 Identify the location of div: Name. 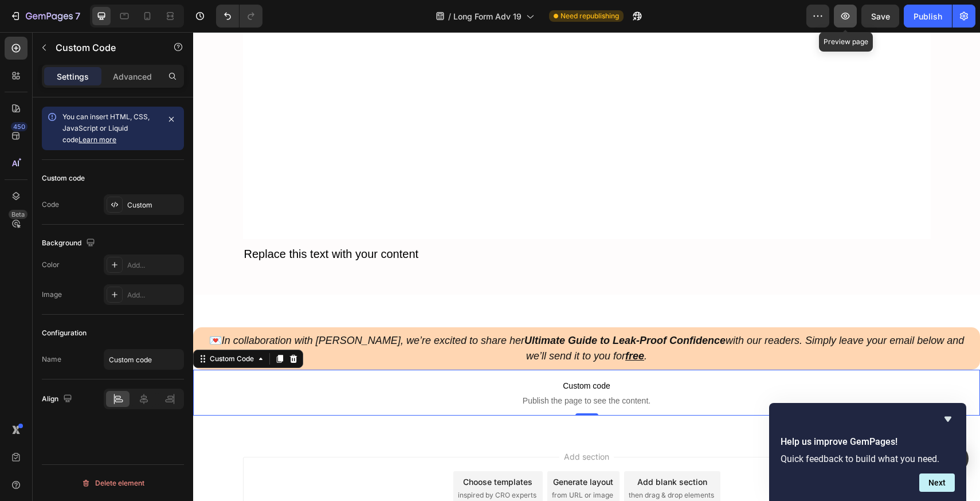
(51, 359).